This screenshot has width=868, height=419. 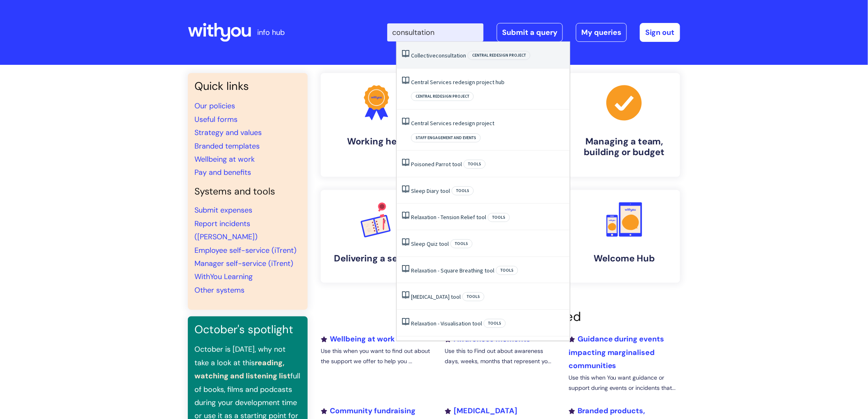 What do you see at coordinates (452, 123) in the screenshot?
I see `a: Central Services redesign project` at bounding box center [452, 123].